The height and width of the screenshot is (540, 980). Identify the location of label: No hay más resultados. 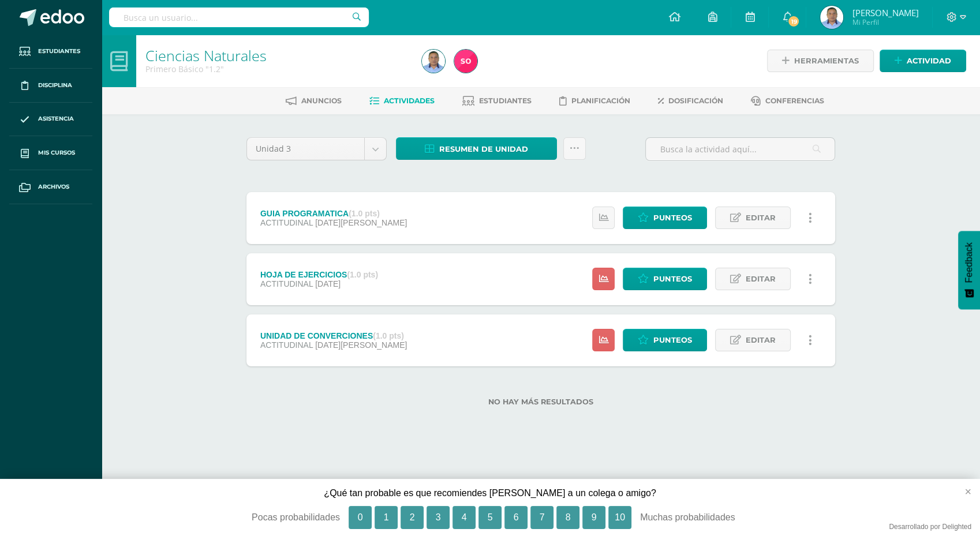
(541, 401).